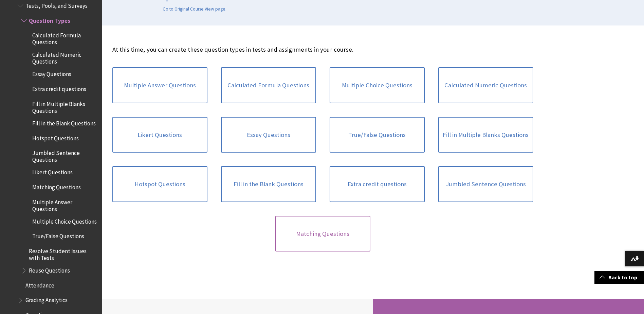 This screenshot has width=644, height=314. I want to click on a: Multiple Choice Questions, so click(377, 86).